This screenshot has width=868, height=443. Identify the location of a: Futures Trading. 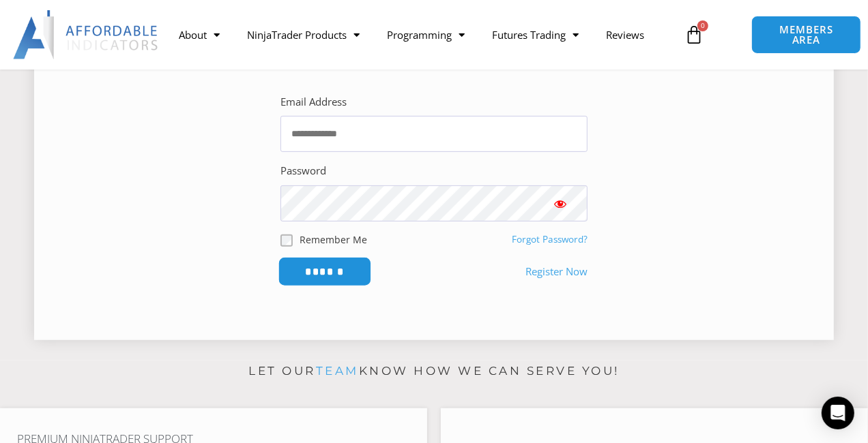
(535, 34).